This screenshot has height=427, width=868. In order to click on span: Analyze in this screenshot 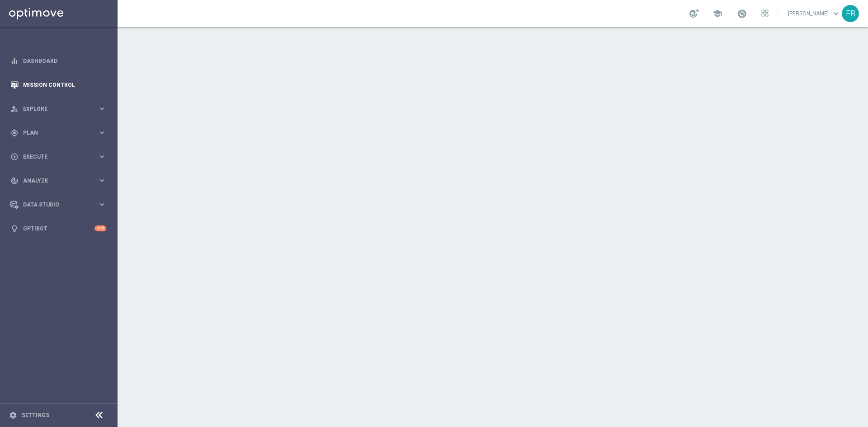, I will do `click(60, 181)`.